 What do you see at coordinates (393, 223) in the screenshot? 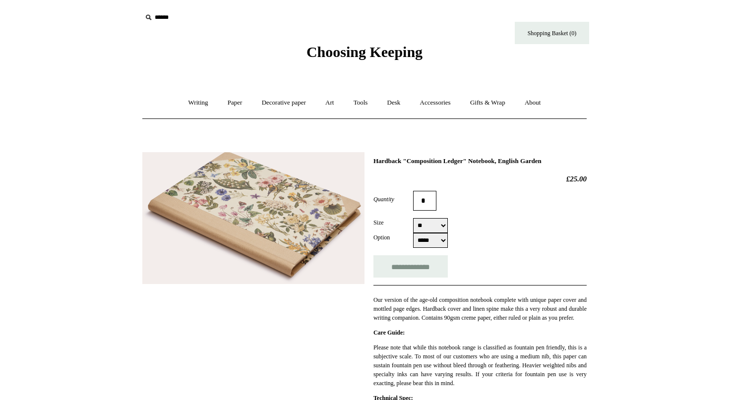
I see `label: Size` at bounding box center [393, 223].